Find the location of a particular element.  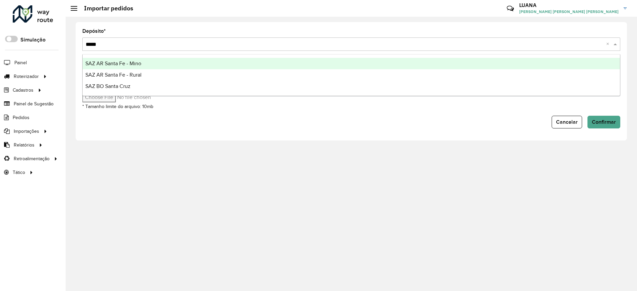

small: * Tamanho limite do arquivo: 10mb is located at coordinates (118, 106).